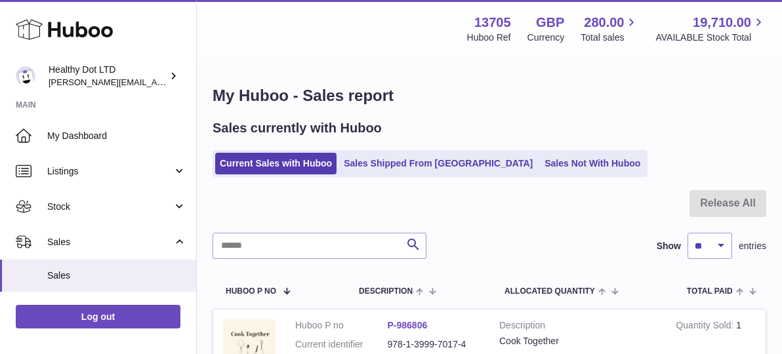 The width and height of the screenshot is (782, 354). Describe the element at coordinates (610, 29) in the screenshot. I see `a: 280.00 Total sales` at that location.